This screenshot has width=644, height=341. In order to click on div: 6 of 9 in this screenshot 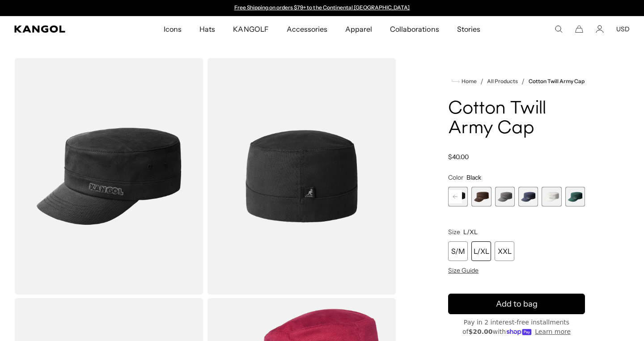, I will do `click(505, 196)`.